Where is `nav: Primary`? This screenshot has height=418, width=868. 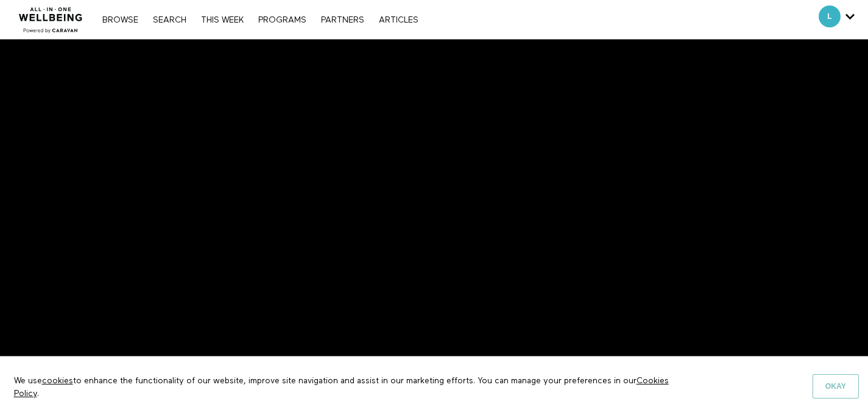
nav: Primary is located at coordinates (260, 20).